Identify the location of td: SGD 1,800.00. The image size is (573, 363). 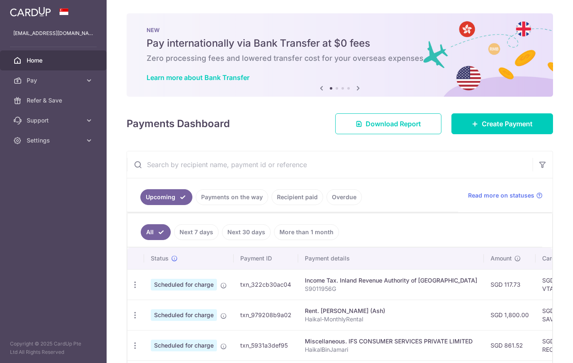
(510, 314).